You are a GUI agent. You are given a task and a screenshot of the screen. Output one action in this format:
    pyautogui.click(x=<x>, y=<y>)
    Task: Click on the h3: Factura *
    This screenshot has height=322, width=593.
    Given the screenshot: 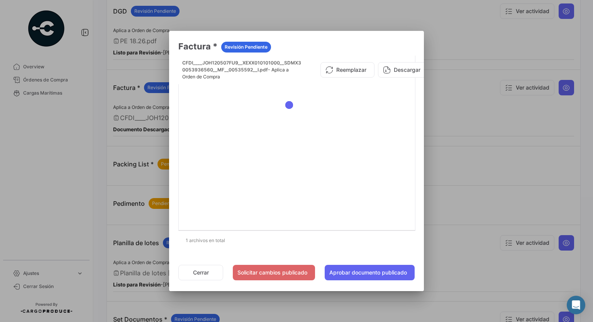 What is the action you would take?
    pyautogui.click(x=297, y=46)
    